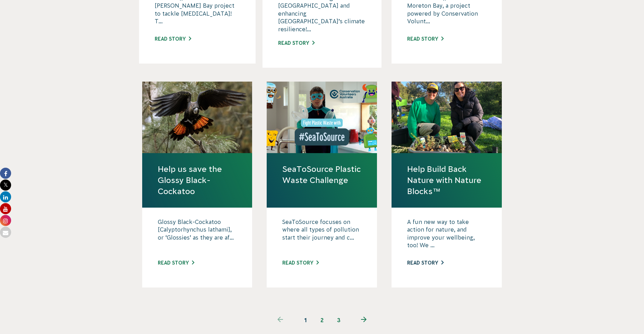 This screenshot has height=334, width=644. What do you see at coordinates (447, 180) in the screenshot?
I see `a: Help Build Back Nature with Nature Blocks™` at bounding box center [447, 180].